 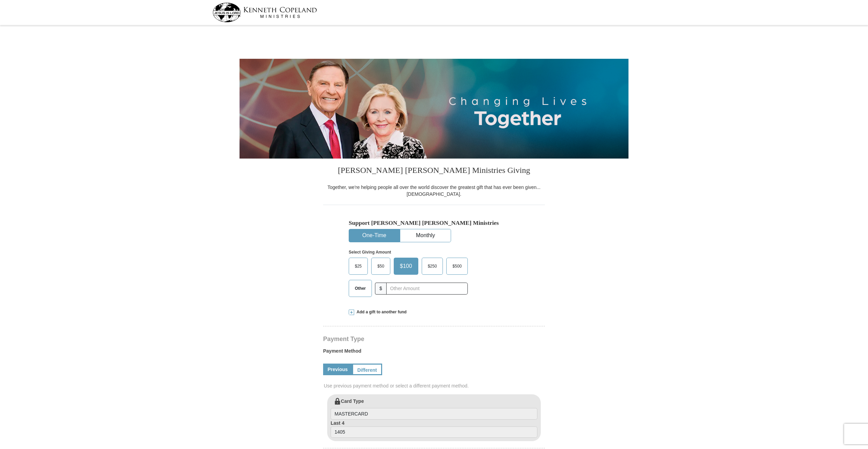 What do you see at coordinates (427, 288) in the screenshot?
I see `input: Other Amount` at bounding box center [427, 288].